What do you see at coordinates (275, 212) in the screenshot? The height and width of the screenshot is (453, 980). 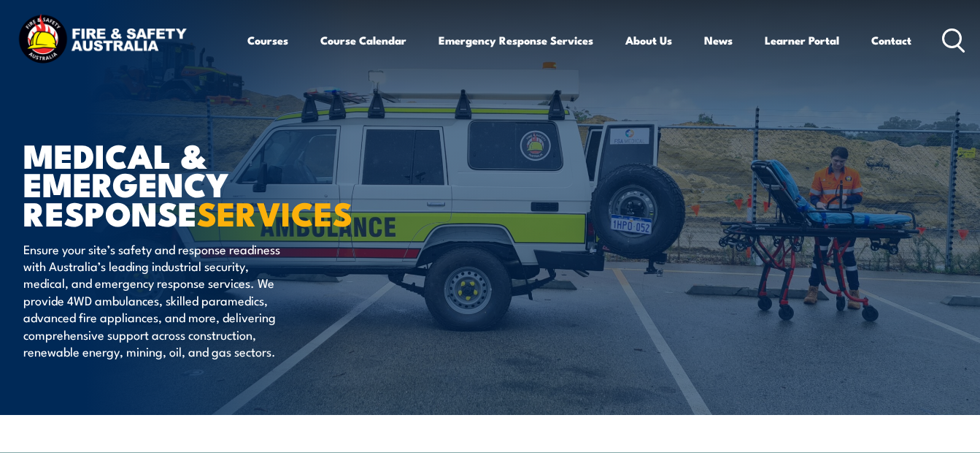 I see `strong: SERVICES` at bounding box center [275, 212].